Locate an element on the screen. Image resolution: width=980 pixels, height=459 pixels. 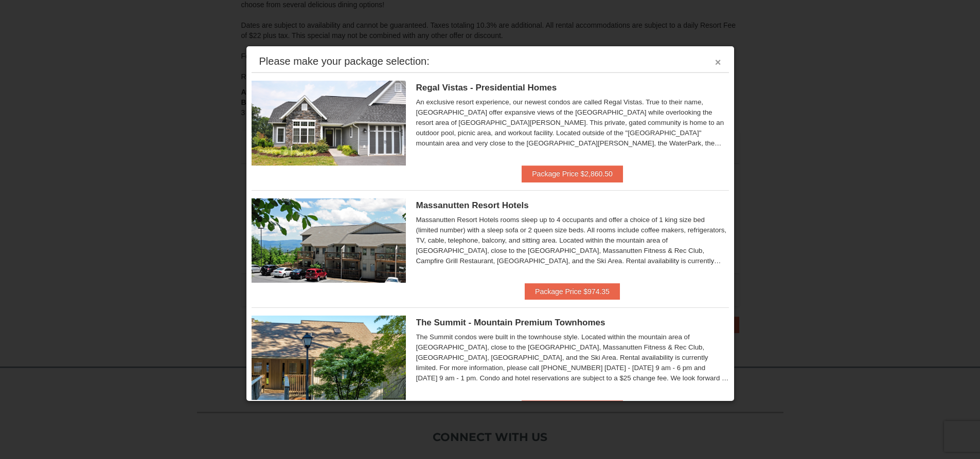
img: 19218991-1-902409a9.jpg is located at coordinates (328, 123).